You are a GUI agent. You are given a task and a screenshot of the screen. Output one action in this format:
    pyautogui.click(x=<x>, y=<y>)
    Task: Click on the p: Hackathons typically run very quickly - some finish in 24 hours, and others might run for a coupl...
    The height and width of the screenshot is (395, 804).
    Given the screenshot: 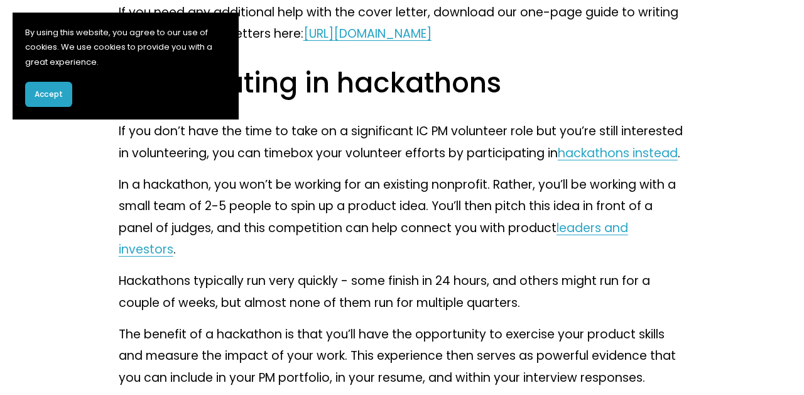 What is the action you would take?
    pyautogui.click(x=402, y=292)
    